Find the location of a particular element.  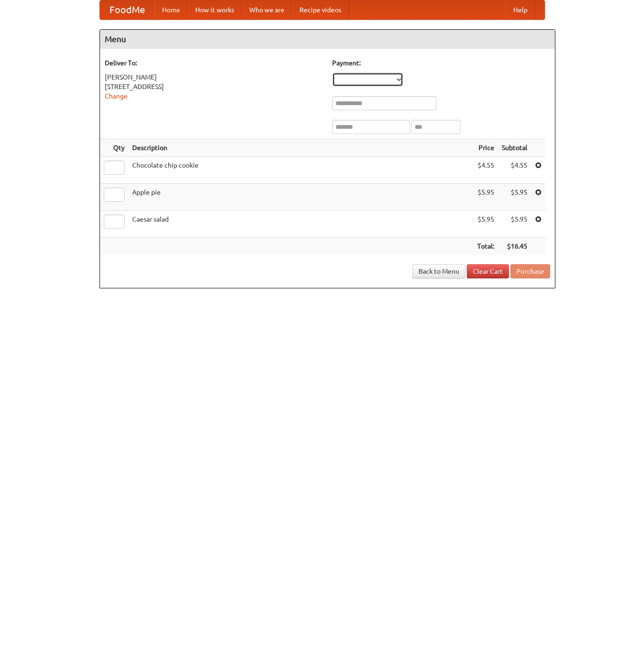

a: Recipe videos is located at coordinates (320, 10).